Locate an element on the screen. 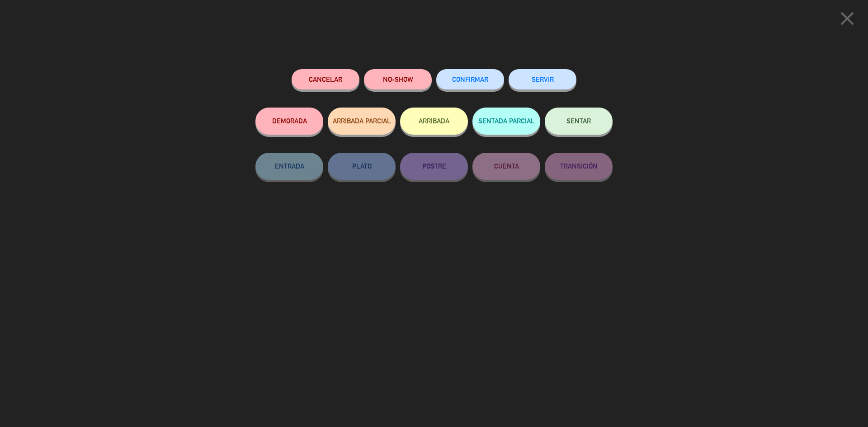 The image size is (868, 427). button: PLATO is located at coordinates (362, 166).